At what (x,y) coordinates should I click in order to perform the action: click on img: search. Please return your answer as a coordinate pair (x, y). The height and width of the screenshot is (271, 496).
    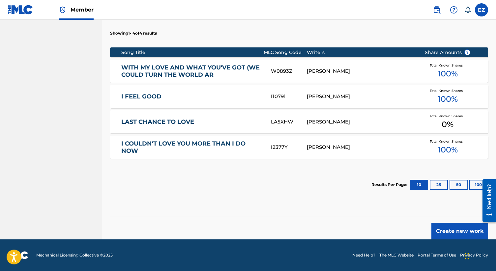
    Looking at the image, I should click on (437, 10).